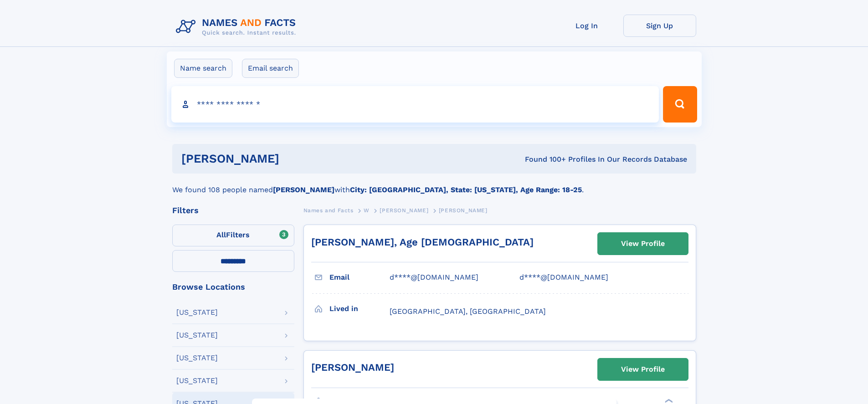 The image size is (868, 404). I want to click on label: Filters, so click(233, 236).